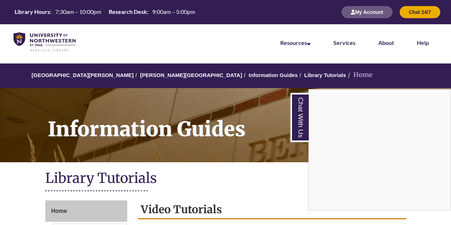 Image resolution: width=451 pixels, height=225 pixels. What do you see at coordinates (345, 42) in the screenshot?
I see `a: Services` at bounding box center [345, 42].